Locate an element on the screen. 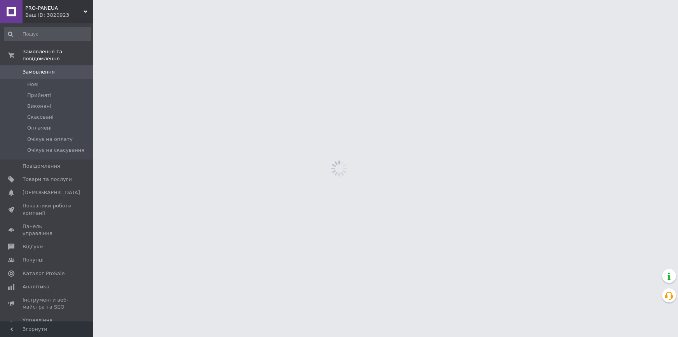 The image size is (678, 337). span: PRO-PANEUA is located at coordinates (54, 8).